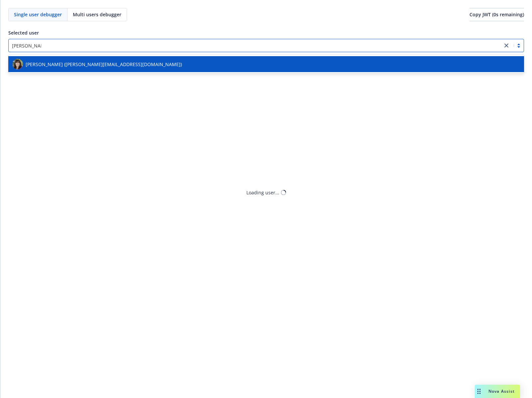 The width and height of the screenshot is (532, 398). What do you see at coordinates (506, 46) in the screenshot?
I see `a: close` at bounding box center [506, 46].